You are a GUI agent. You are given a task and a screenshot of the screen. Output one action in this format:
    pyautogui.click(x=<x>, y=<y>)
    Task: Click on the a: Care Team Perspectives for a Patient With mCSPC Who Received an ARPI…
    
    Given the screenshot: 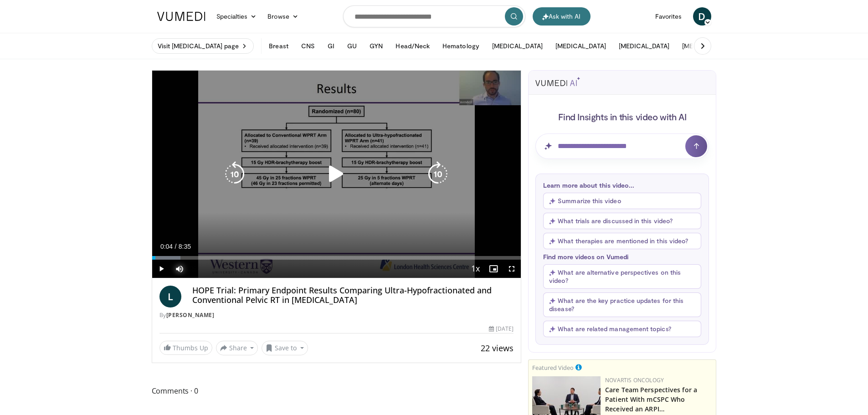 What is the action you would take?
    pyautogui.click(x=651, y=399)
    